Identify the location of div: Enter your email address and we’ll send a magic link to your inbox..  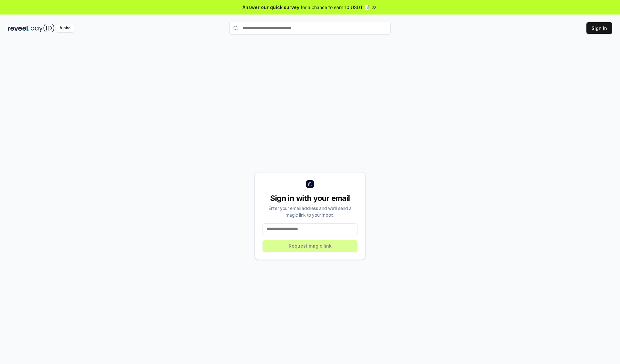
(310, 212).